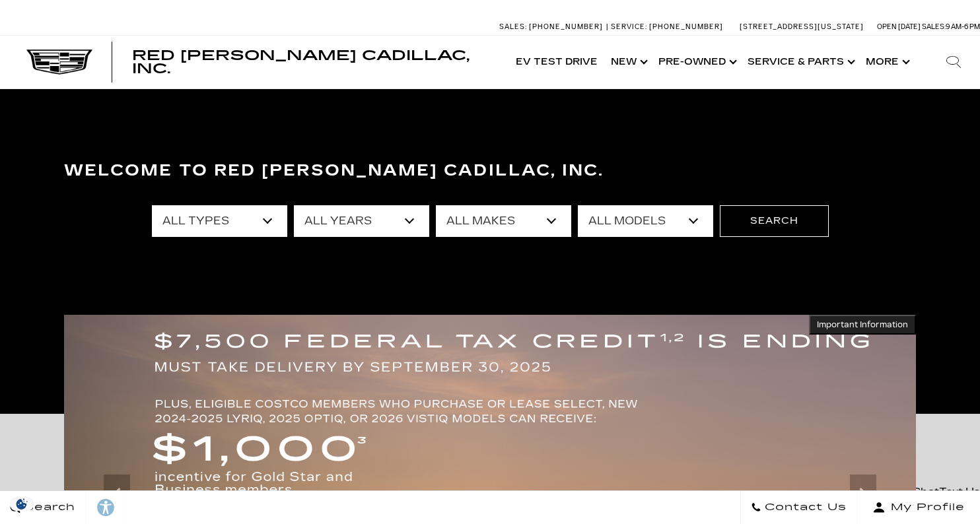 Image resolution: width=980 pixels, height=524 pixels. What do you see at coordinates (628, 26) in the screenshot?
I see `span: Service:` at bounding box center [628, 26].